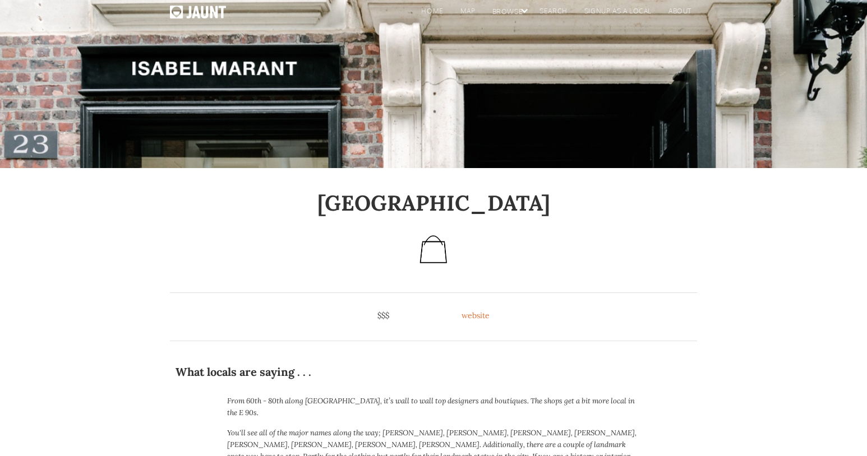  I want to click on a: signup as a local, so click(615, 14).